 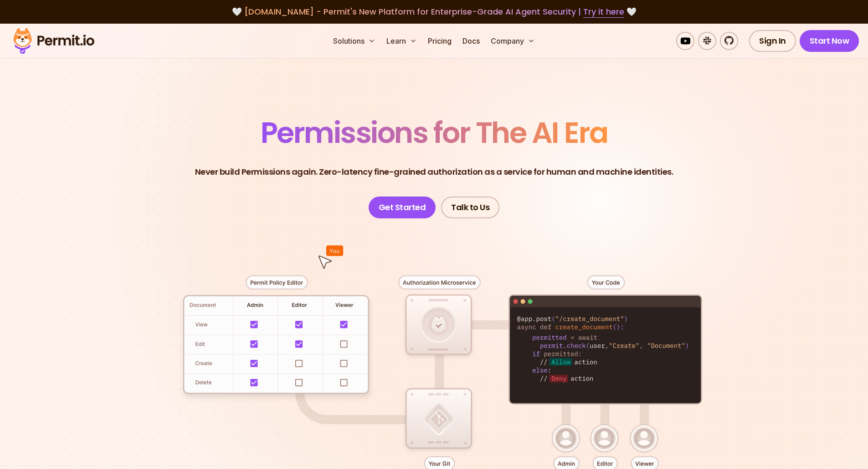 What do you see at coordinates (434, 133) in the screenshot?
I see `span: Permissions for The AI Era` at bounding box center [434, 133].